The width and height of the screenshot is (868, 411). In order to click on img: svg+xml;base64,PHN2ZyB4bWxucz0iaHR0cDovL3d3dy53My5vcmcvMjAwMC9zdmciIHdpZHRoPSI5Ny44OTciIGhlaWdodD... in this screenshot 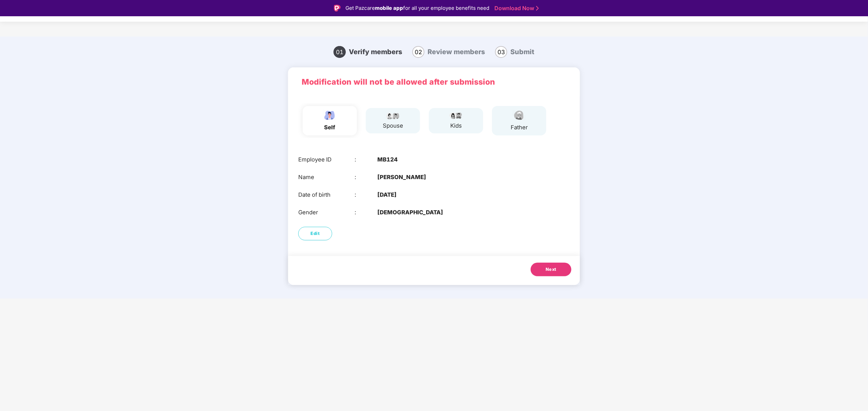, I will do `click(393, 115)`.